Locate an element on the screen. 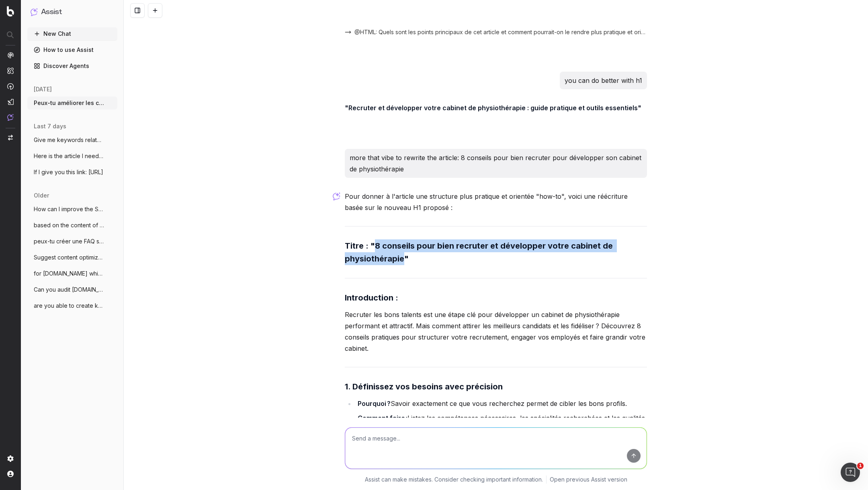  span: are you able to create keywords group fo is located at coordinates (70, 305).